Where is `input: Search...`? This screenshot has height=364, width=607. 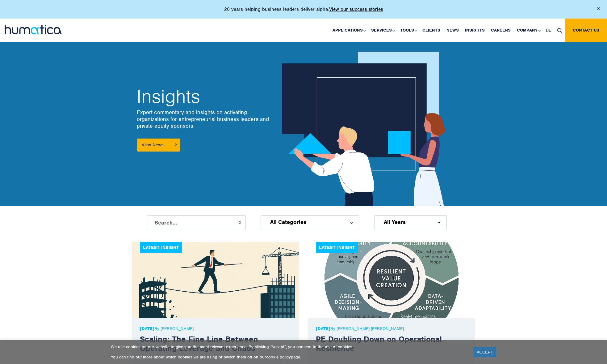 input: Search... is located at coordinates (196, 223).